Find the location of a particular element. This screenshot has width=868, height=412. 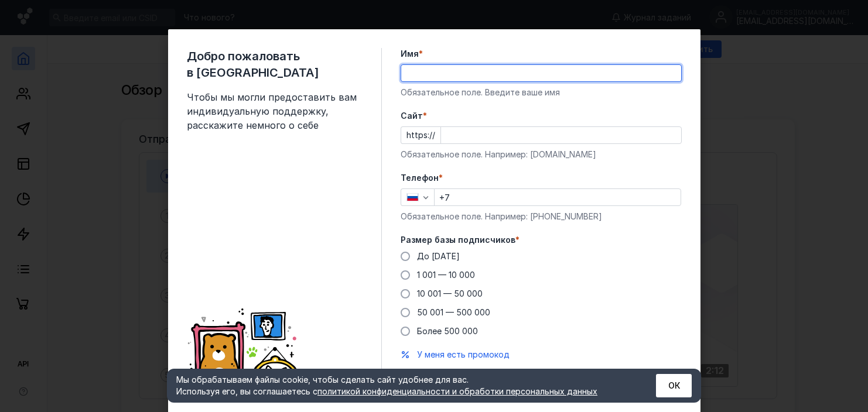

a: политикой конфиденциальности и обработки персональных данных is located at coordinates (457, 391).